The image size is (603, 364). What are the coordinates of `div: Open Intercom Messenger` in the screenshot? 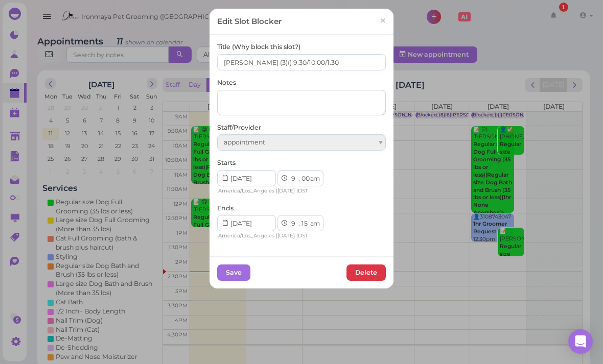 It's located at (580, 341).